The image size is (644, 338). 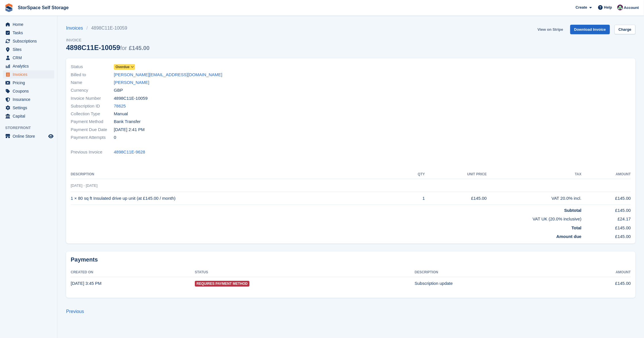 I want to click on span: Subscriptions, so click(x=30, y=41).